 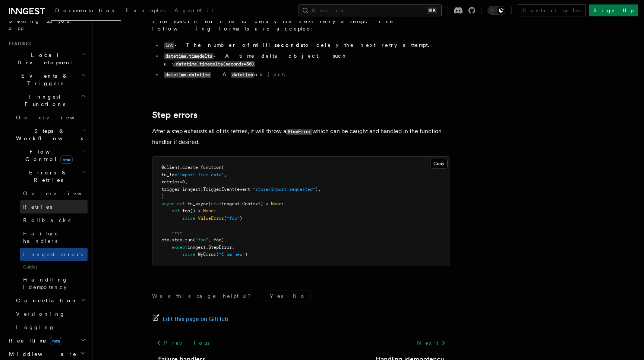 What do you see at coordinates (54, 267) in the screenshot?
I see `span: Guides` at bounding box center [54, 267].